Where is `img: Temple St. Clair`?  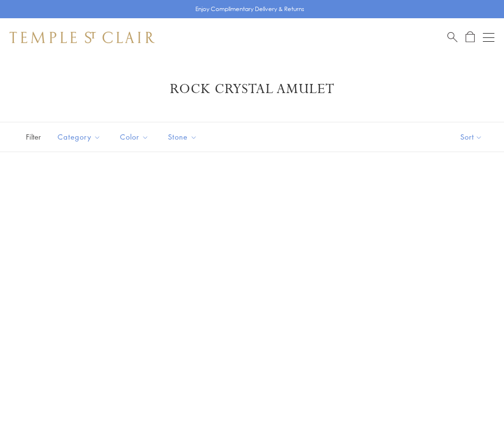
img: Temple St. Clair is located at coordinates (82, 37).